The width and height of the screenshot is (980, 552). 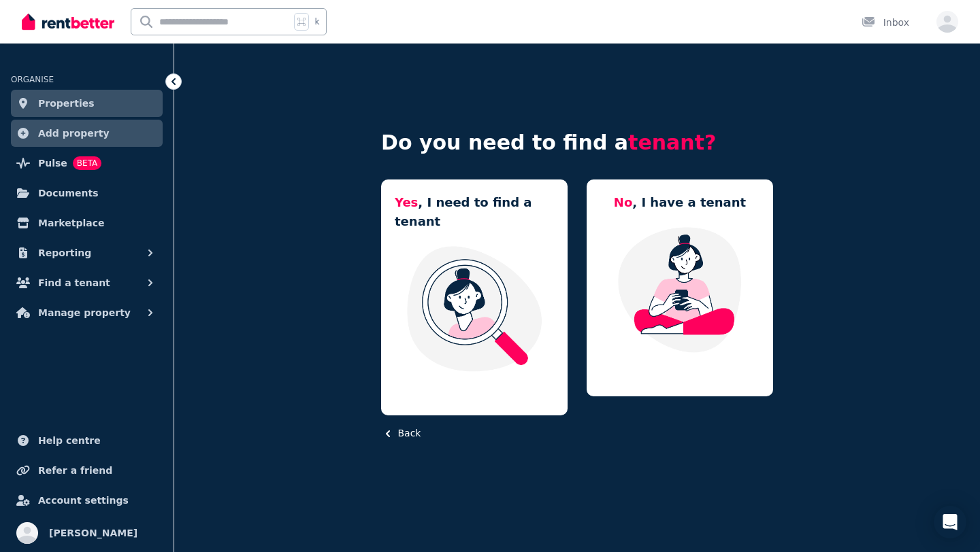 What do you see at coordinates (87, 223) in the screenshot?
I see `a: Marketplace` at bounding box center [87, 223].